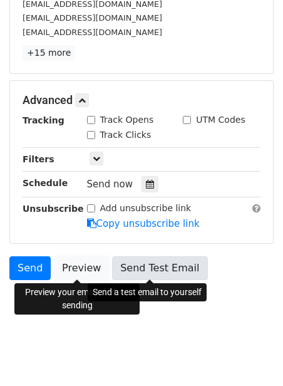 This screenshot has height=386, width=283. I want to click on div: Send a test email to yourself, so click(147, 292).